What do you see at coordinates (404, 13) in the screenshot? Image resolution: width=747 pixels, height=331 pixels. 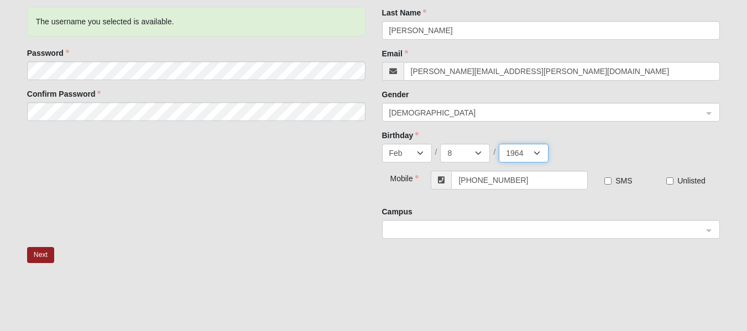 I see `label: Last Name` at bounding box center [404, 13].